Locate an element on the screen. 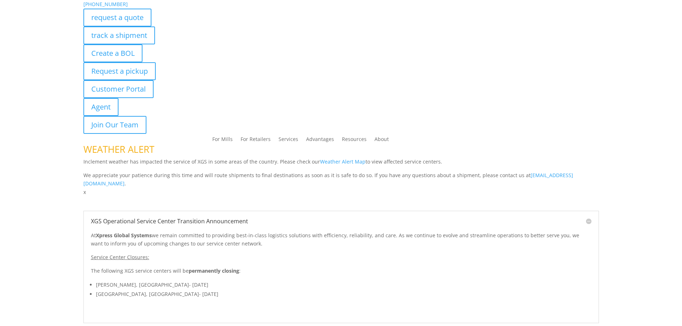 The width and height of the screenshot is (682, 326). span: WEATHER ALERT is located at coordinates (119, 149).